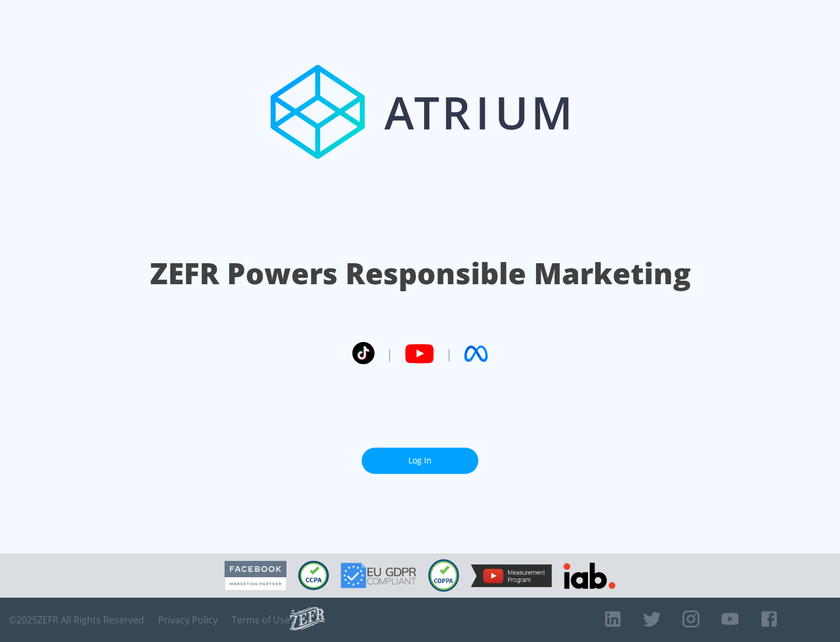 Image resolution: width=840 pixels, height=642 pixels. I want to click on a: Terms of Use, so click(261, 619).